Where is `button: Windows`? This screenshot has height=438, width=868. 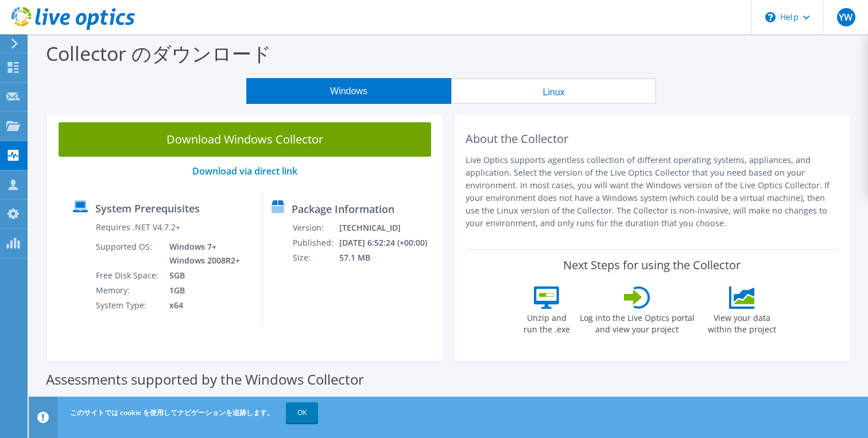 button: Windows is located at coordinates (349, 90).